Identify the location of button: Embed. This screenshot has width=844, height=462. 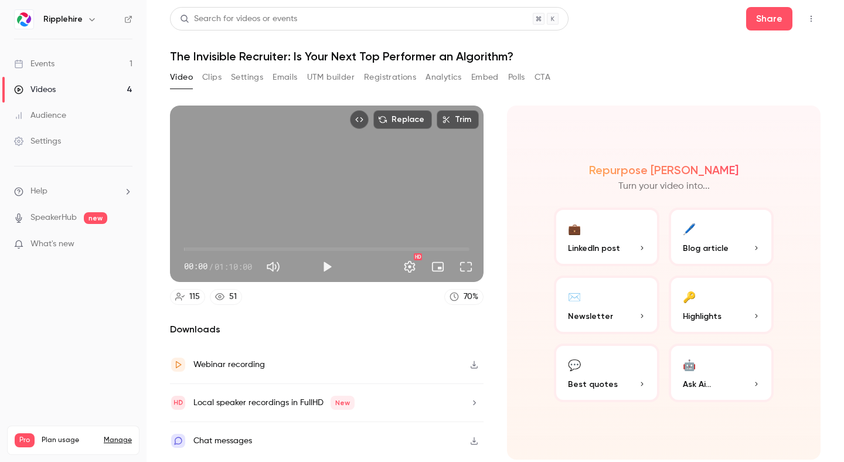
(485, 77).